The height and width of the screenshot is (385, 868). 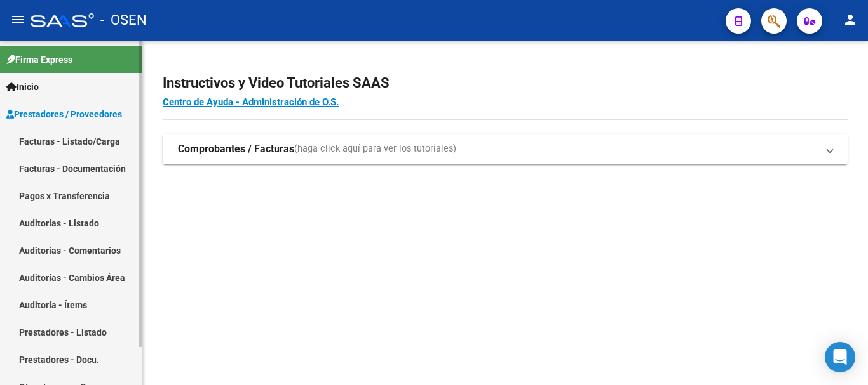 What do you see at coordinates (22, 87) in the screenshot?
I see `span: Inicio` at bounding box center [22, 87].